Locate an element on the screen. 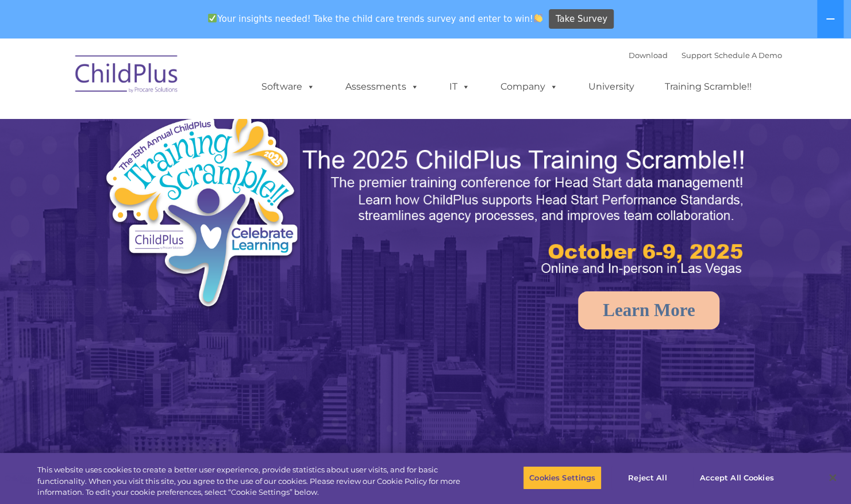 This screenshot has height=504, width=851. button: Cookies Settings is located at coordinates (563, 478).